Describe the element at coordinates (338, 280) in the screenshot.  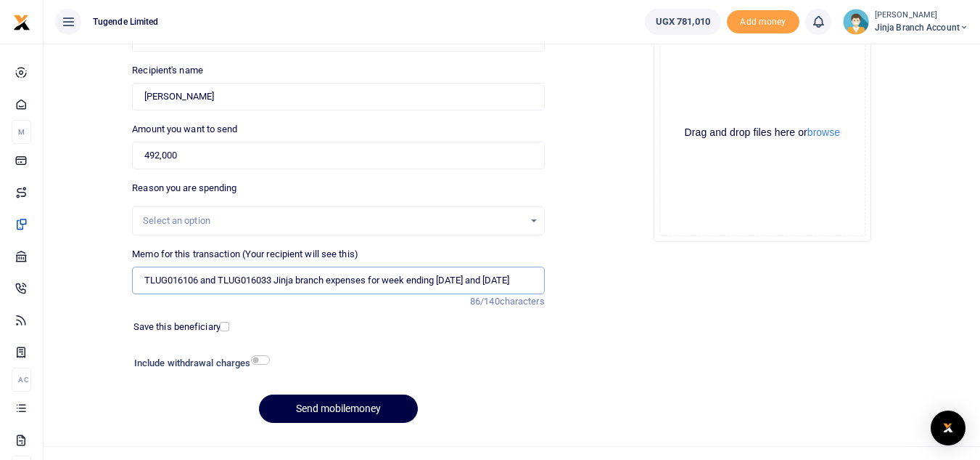
I see `input: Enter extra information` at that location.